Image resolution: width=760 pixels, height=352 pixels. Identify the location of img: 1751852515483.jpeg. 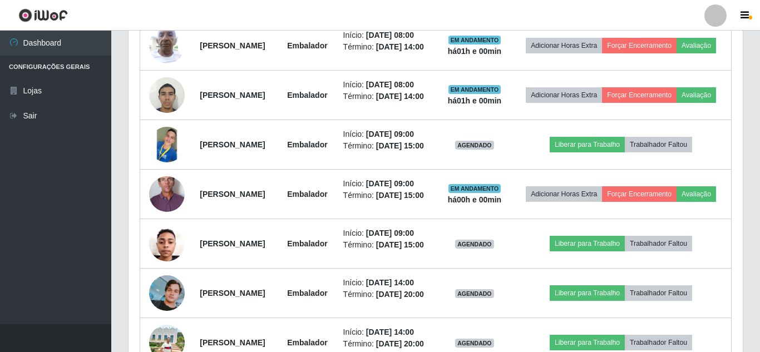
(167, 95).